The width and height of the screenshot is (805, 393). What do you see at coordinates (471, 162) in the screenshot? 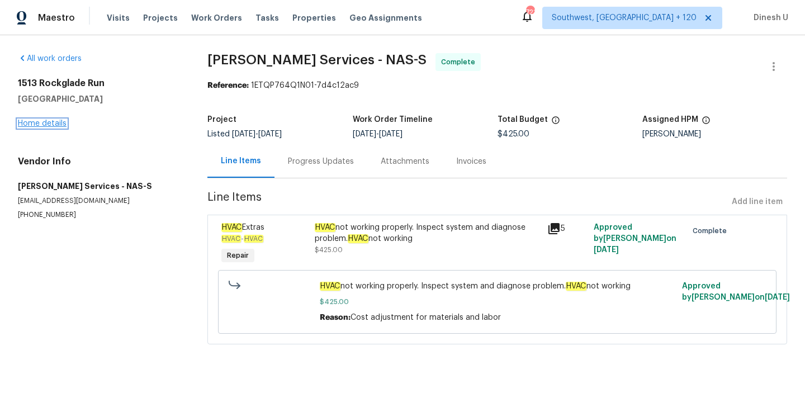
I see `div: Invoices` at bounding box center [471, 162].